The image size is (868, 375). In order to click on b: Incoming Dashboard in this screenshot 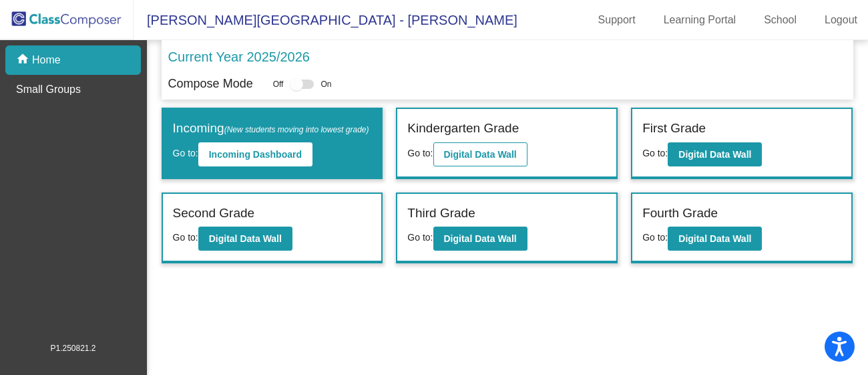, I will do `click(255, 155)`.